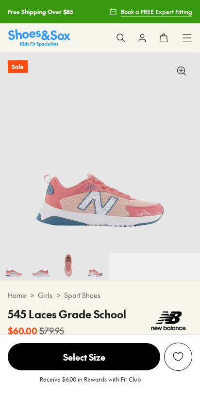 The width and height of the screenshot is (200, 400). I want to click on a: Girls, so click(45, 295).